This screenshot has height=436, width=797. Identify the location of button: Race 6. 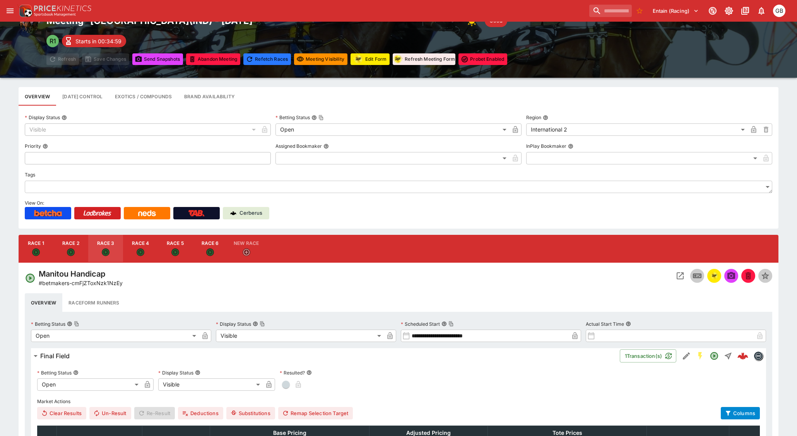
(210, 249).